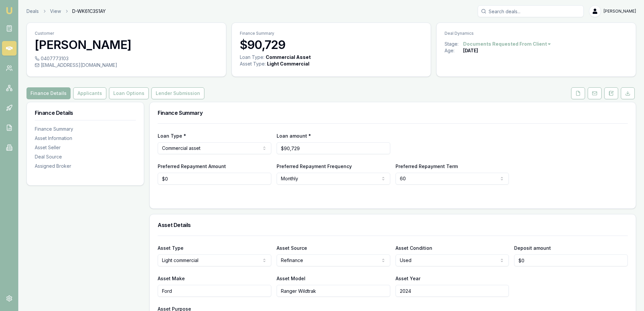 This screenshot has height=311, width=644. What do you see at coordinates (288, 57) in the screenshot?
I see `div: Commercial Asset` at bounding box center [288, 57].